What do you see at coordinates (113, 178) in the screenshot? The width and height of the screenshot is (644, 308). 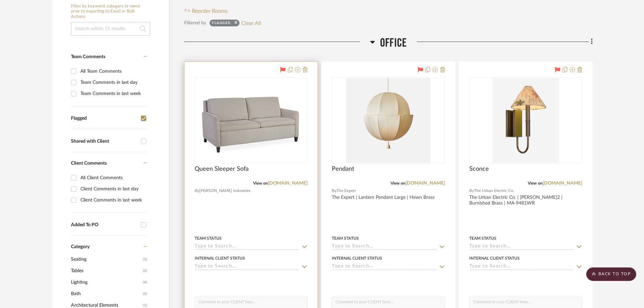 I see `div: All Client Comments` at bounding box center [113, 178].